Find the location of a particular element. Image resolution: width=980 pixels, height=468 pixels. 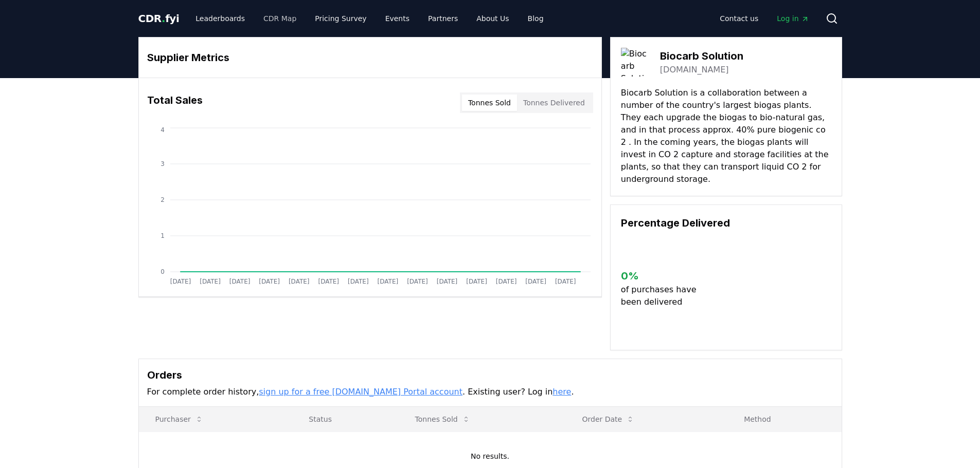

a: Contact us is located at coordinates (738, 19).